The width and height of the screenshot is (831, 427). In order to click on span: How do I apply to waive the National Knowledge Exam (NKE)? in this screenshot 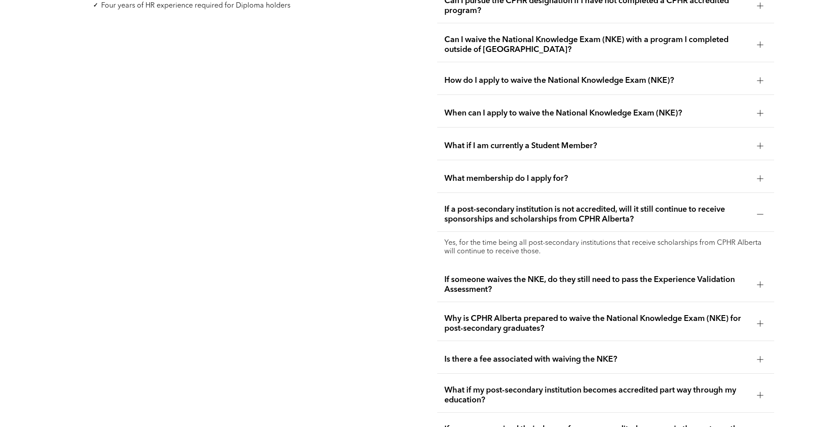, I will do `click(597, 81)`.